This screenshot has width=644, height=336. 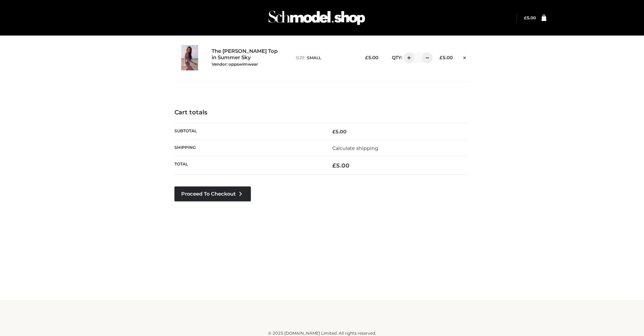 I want to click on a: Schmodel Admin 964, so click(x=317, y=18).